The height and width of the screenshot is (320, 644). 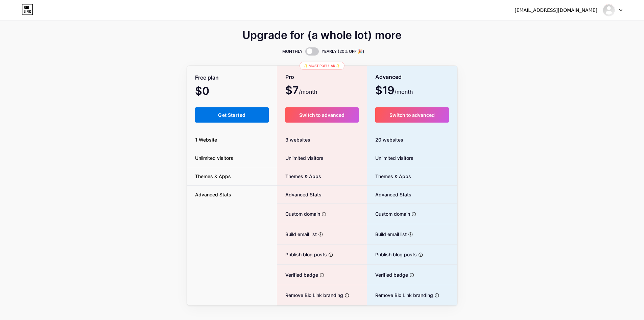 I want to click on span: $19, so click(x=394, y=91).